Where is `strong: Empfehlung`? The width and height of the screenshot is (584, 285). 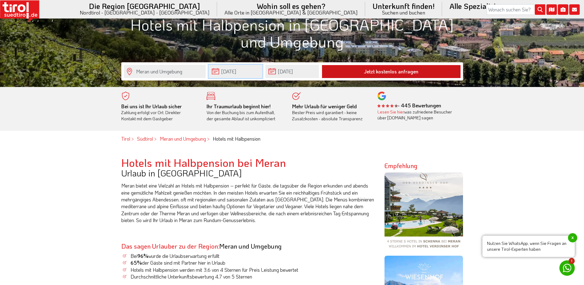
strong: Empfehlung is located at coordinates (401, 165).